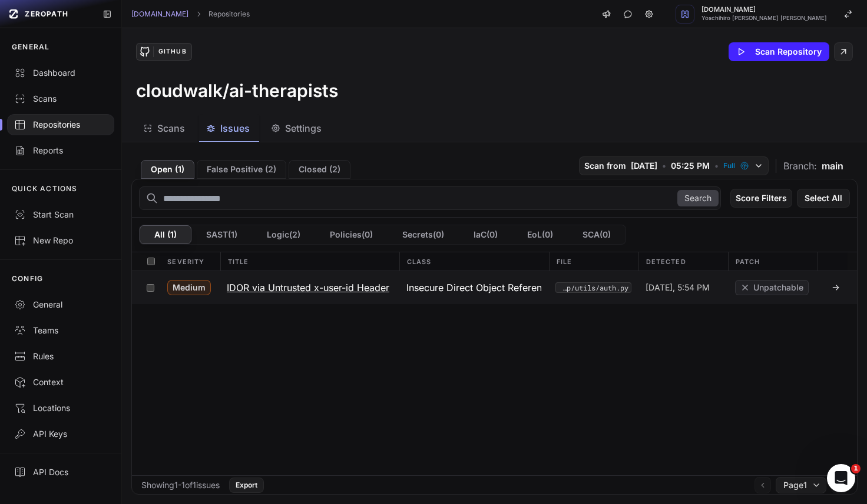 The width and height of the screenshot is (867, 504). What do you see at coordinates (319, 169) in the screenshot?
I see `button: Closed (2)` at bounding box center [319, 169].